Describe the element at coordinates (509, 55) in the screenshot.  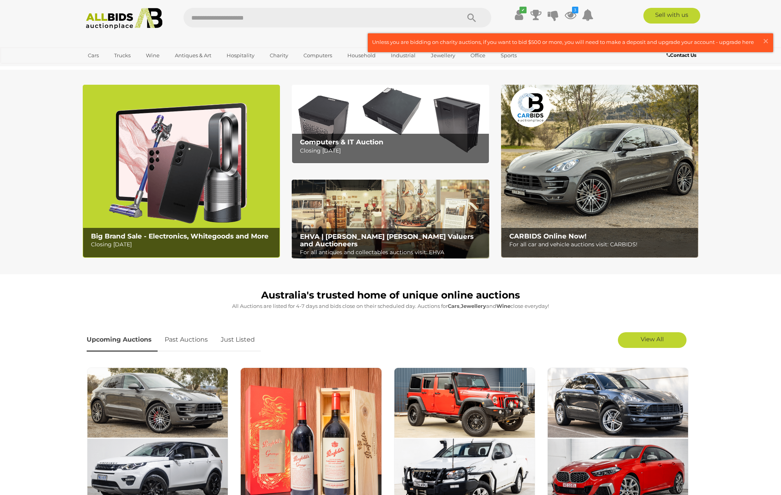
I see `a: Sports` at that location.